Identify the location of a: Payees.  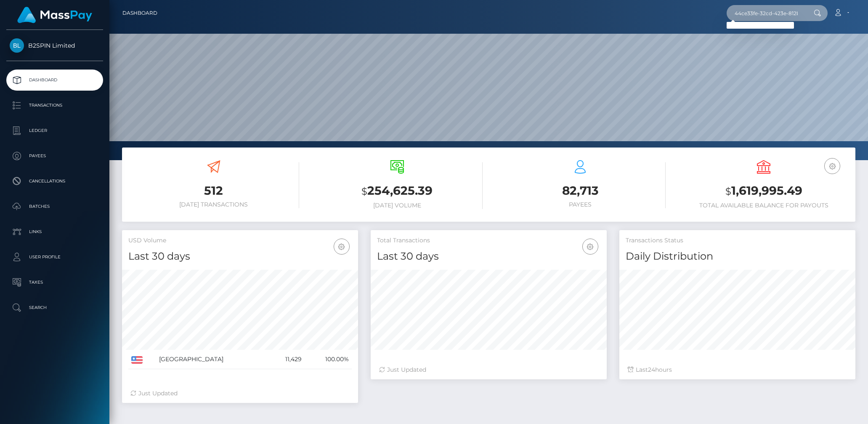
(55, 156).